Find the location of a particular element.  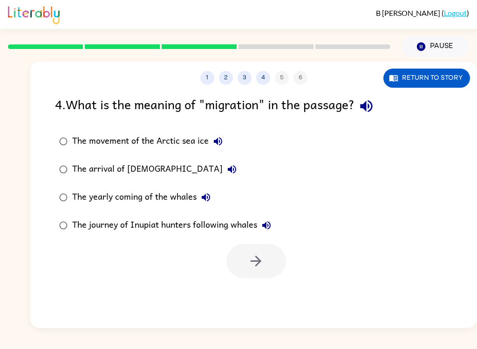

button: Return to story is located at coordinates (427, 78).